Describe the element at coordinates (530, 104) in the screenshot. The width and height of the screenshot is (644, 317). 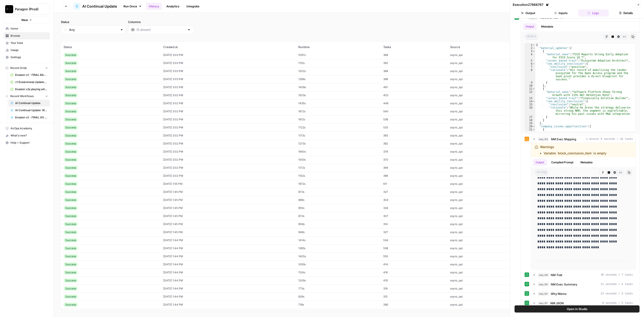
I see `div: 15` at that location.